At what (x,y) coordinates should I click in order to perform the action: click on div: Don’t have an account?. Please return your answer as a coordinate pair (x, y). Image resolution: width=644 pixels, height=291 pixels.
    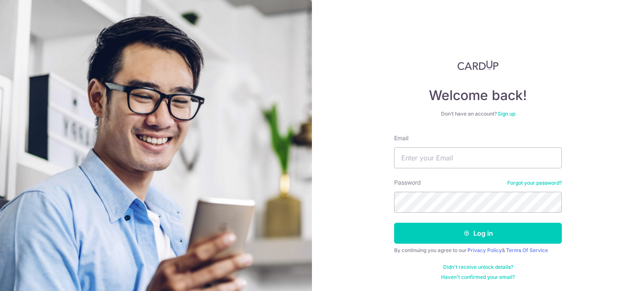
    Looking at the image, I should click on (478, 114).